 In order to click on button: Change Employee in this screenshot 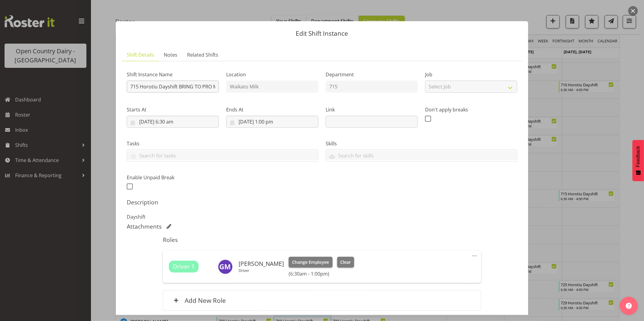, I will do `click(311, 263)`.